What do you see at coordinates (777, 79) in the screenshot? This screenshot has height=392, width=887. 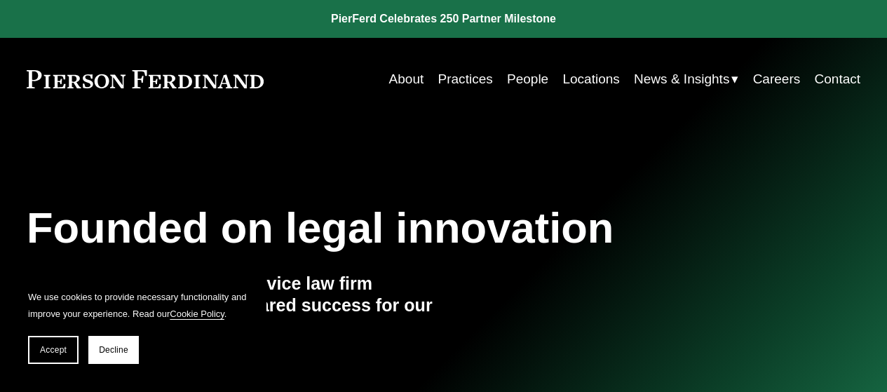 I see `a: Careers` at bounding box center [777, 79].